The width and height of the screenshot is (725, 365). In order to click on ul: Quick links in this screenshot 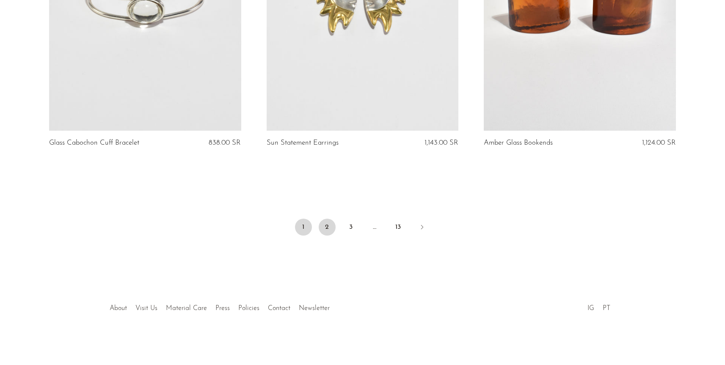, I will do `click(220, 307)`.